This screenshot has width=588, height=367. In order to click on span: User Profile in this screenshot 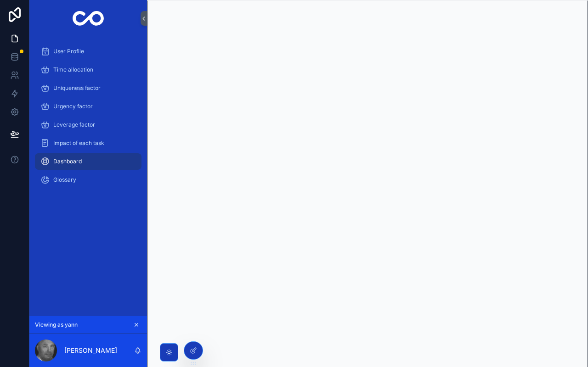, I will do `click(69, 51)`.